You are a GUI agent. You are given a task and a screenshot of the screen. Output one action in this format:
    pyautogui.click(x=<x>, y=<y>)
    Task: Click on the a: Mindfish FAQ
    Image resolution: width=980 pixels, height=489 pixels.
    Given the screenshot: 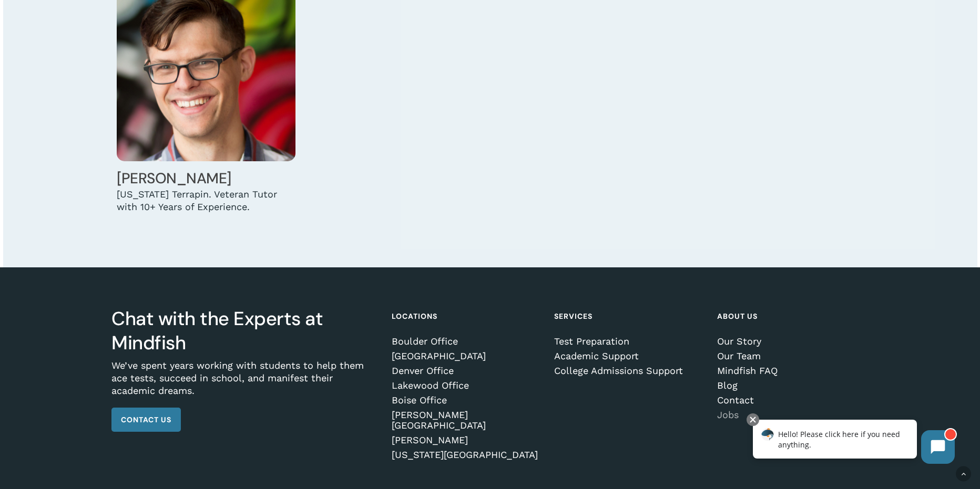 What is the action you would take?
    pyautogui.click(x=790, y=371)
    